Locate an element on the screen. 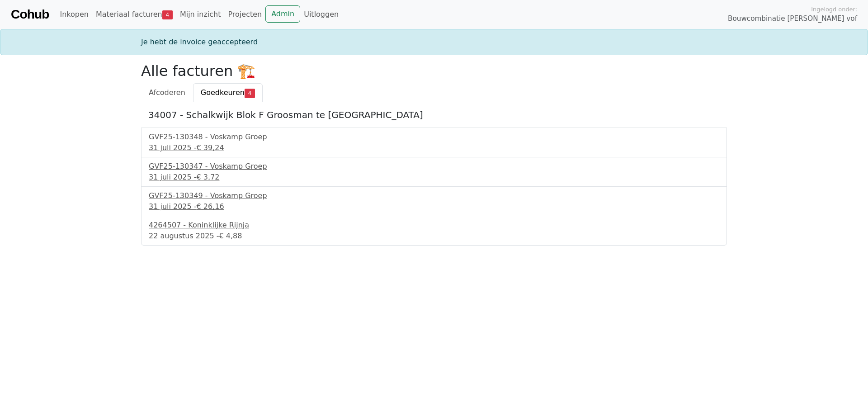 The height and width of the screenshot is (412, 868). a: GVF25-130348 - Voskamp Groep31 juli 2025 -€ 39,24 is located at coordinates (434, 142).